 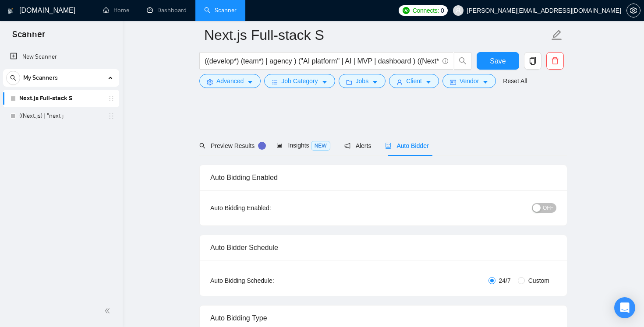 I want to click on div: Auto Bidding Schedule:, so click(x=267, y=281).